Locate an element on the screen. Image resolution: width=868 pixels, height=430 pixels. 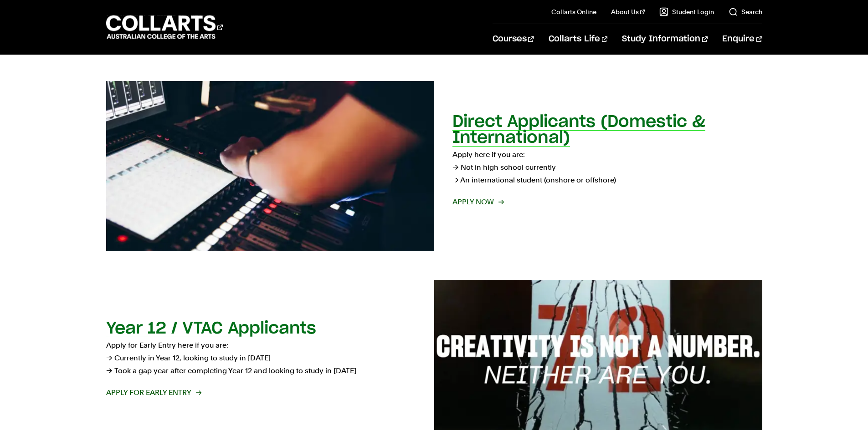
h2: Year 12 / VTAC Applicants is located at coordinates (211, 329).